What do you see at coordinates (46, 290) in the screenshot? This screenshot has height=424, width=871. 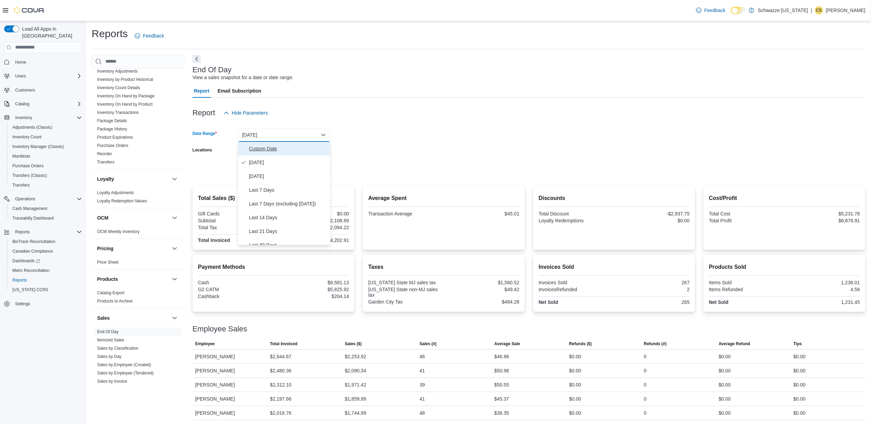 I see `span: Washington CCRS` at bounding box center [46, 290].